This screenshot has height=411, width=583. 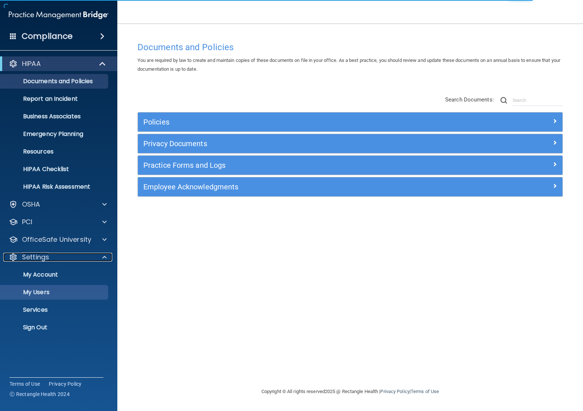 I want to click on span: You are required by law to create and maintain copies of these documents on file in your office. ..., so click(x=349, y=65).